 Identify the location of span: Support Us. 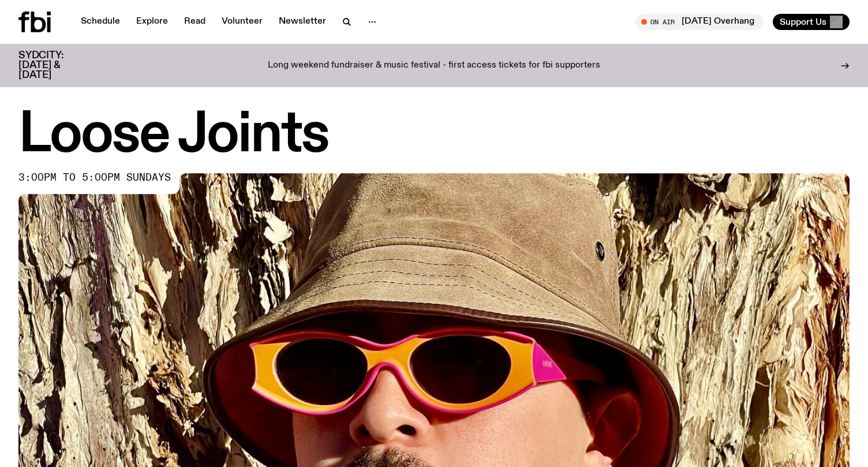
(803, 22).